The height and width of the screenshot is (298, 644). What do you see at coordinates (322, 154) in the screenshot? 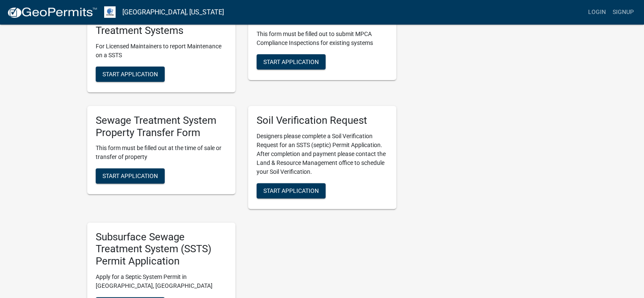
I see `p: Designers please complete a Soil Verification Request for an SSTS (septic) Permit Application. Af...` at bounding box center [322, 154].